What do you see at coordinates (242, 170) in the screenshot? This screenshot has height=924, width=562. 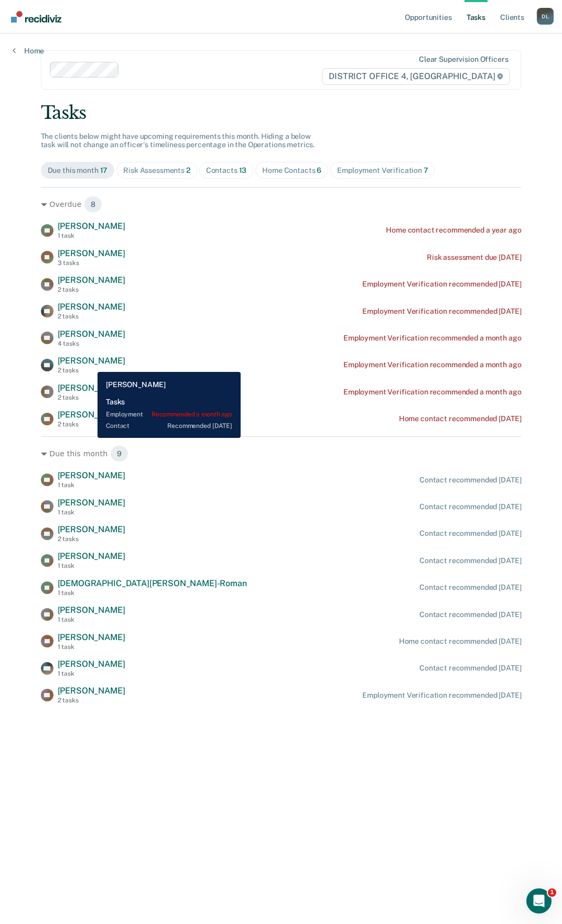 I see `span: 13` at bounding box center [242, 170].